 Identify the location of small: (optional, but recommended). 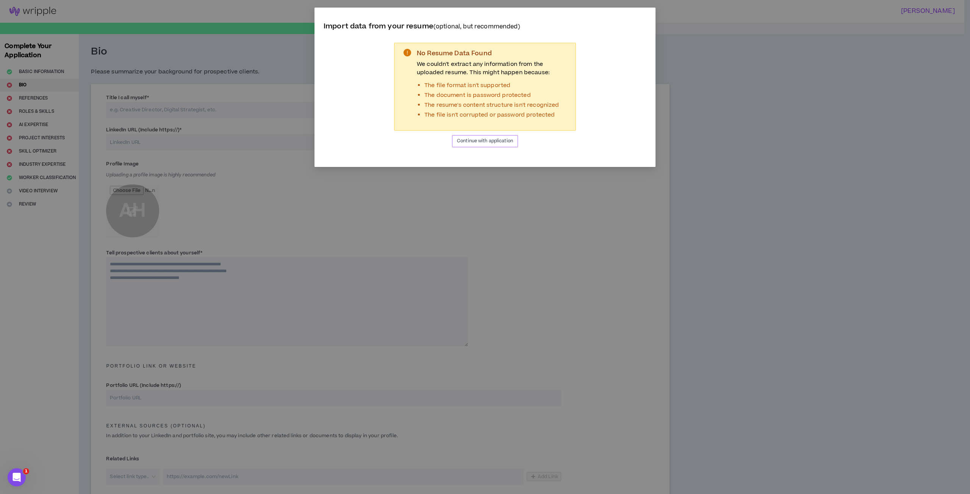
(477, 27).